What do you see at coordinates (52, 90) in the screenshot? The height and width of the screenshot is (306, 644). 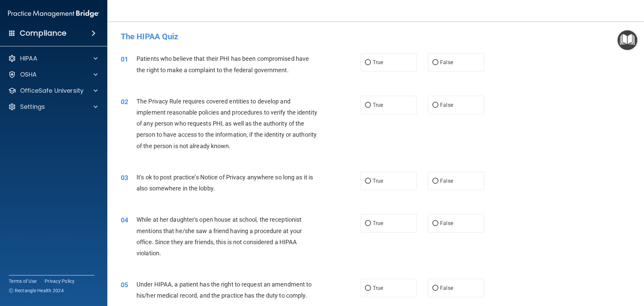 I see `p: OfficeSafe University` at bounding box center [52, 90].